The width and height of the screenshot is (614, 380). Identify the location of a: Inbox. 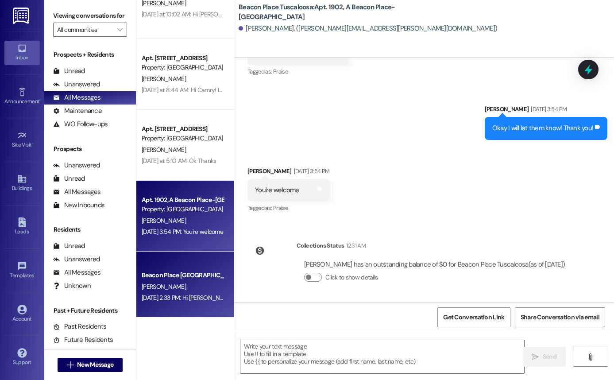
(22, 53).